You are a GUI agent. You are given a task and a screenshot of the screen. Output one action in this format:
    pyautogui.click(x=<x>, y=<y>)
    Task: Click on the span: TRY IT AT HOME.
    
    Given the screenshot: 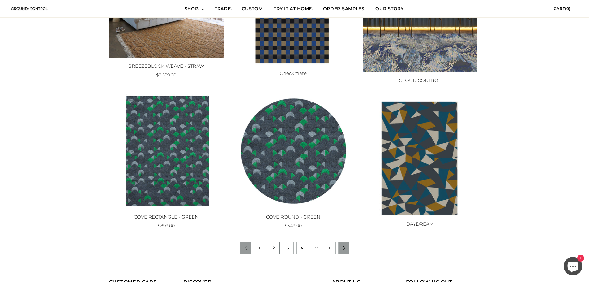 What is the action you would take?
    pyautogui.click(x=293, y=9)
    